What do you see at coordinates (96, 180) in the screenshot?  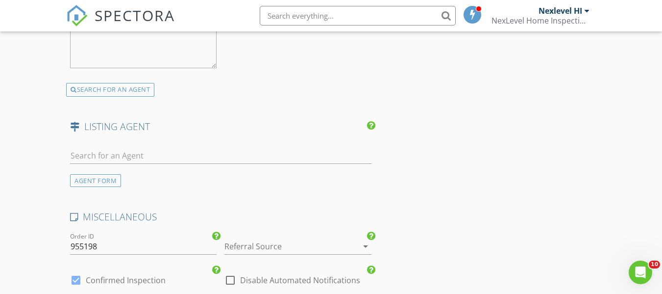 I see `div: AGENT FORM` at bounding box center [96, 180].